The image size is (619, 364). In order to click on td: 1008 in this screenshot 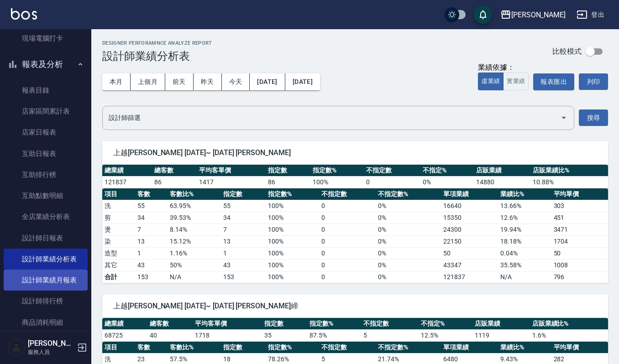, I will do `click(580, 265)`.